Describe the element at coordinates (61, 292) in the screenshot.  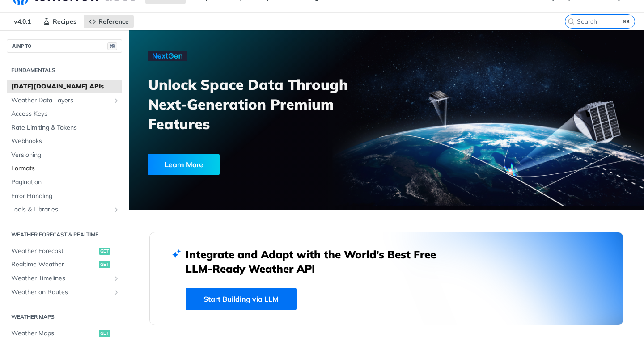
I see `span: Weather on Routes` at that location.